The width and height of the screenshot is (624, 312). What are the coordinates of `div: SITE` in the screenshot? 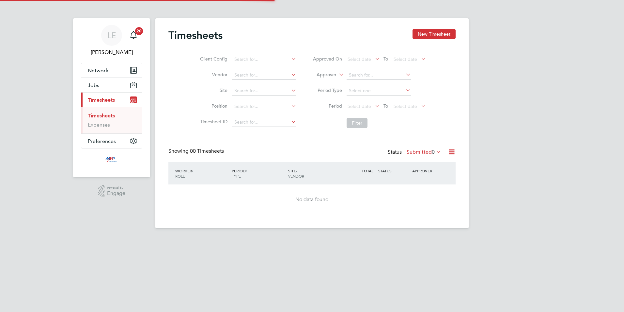 It's located at (315, 173).